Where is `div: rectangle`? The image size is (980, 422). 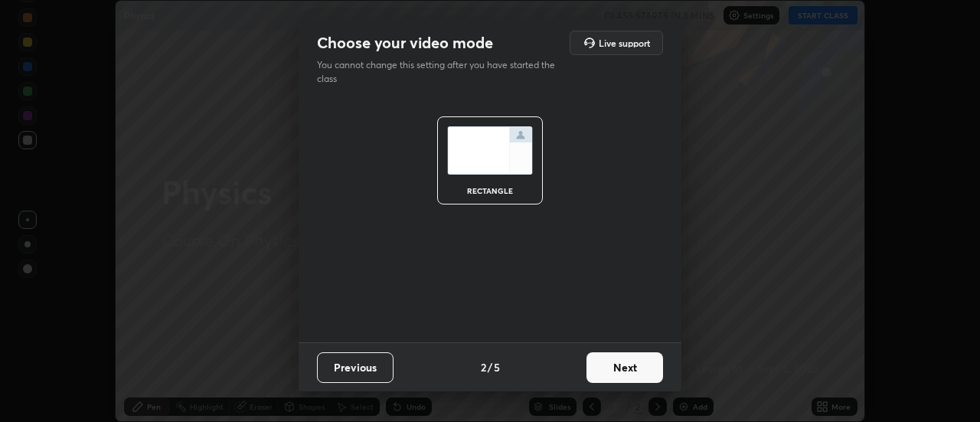 div: rectangle is located at coordinates (490, 191).